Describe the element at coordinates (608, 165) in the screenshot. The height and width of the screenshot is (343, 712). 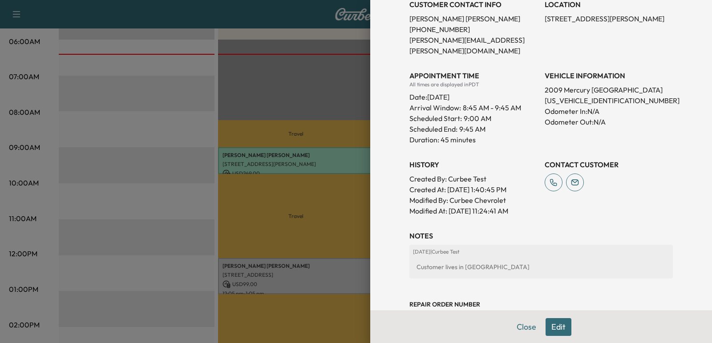
I see `h3: CONTACT CUSTOMER` at that location.